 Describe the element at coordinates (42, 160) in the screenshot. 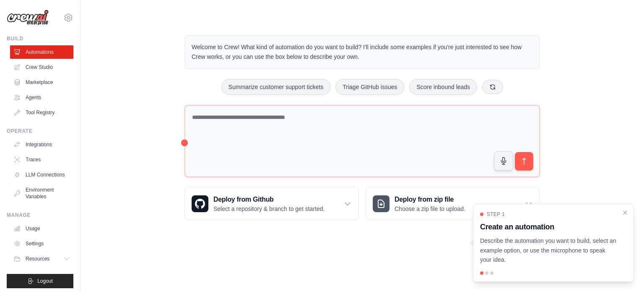

I see `a: Traces` at that location.